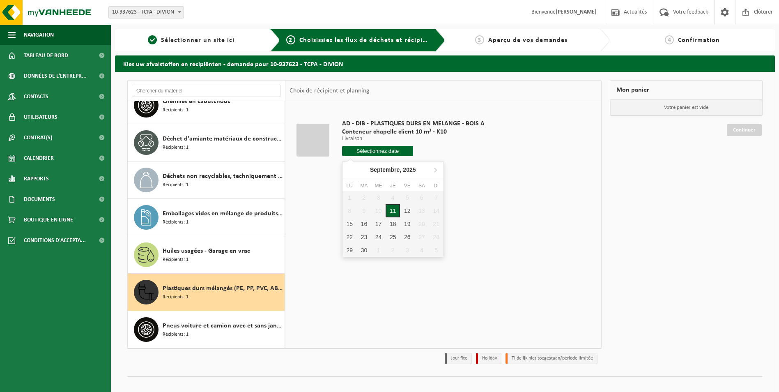  What do you see at coordinates (48, 220) in the screenshot?
I see `span: Boutique en ligne` at bounding box center [48, 220].